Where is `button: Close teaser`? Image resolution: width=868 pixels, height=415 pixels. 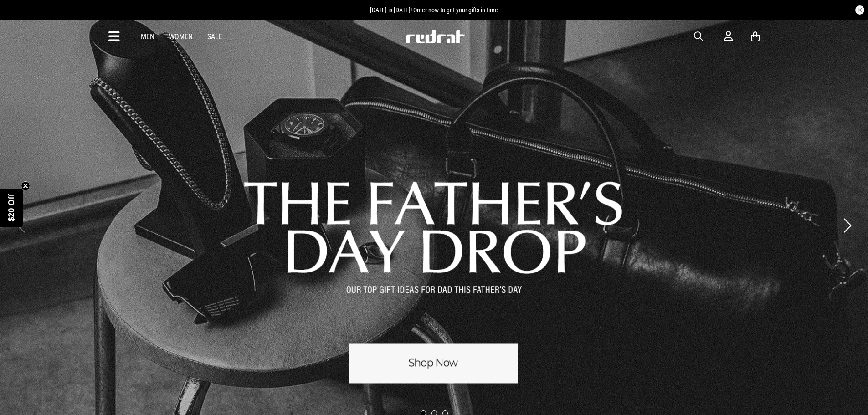
button: Close teaser is located at coordinates (25, 186).